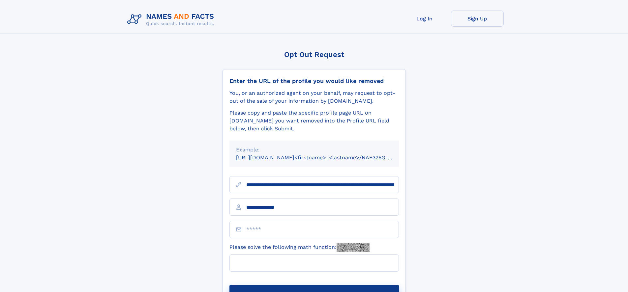 The height and width of the screenshot is (292, 628). What do you see at coordinates (172, 19) in the screenshot?
I see `img: Logo Names and Facts` at bounding box center [172, 19].